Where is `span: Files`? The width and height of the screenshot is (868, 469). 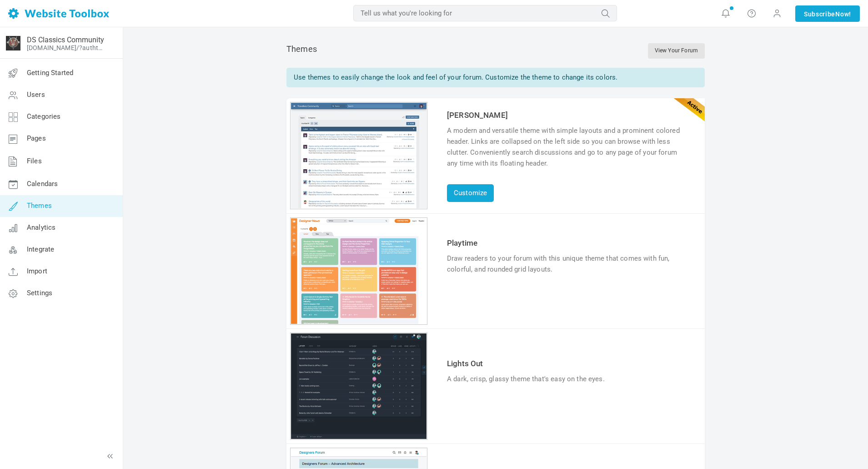
span: Files is located at coordinates (34, 161).